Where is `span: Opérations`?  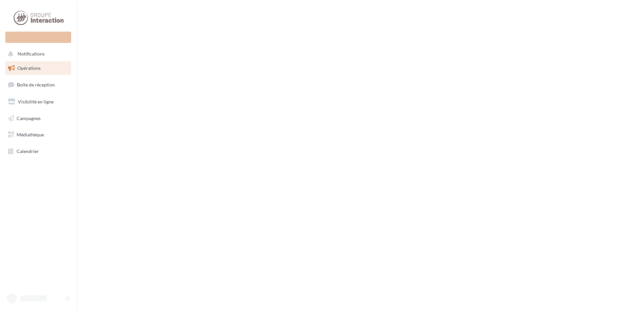 span: Opérations is located at coordinates (29, 68).